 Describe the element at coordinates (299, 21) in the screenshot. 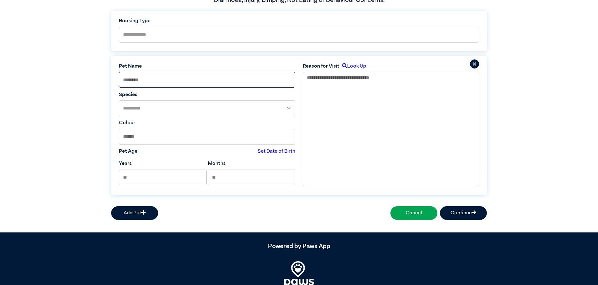

I see `label: Booking Type` at that location.